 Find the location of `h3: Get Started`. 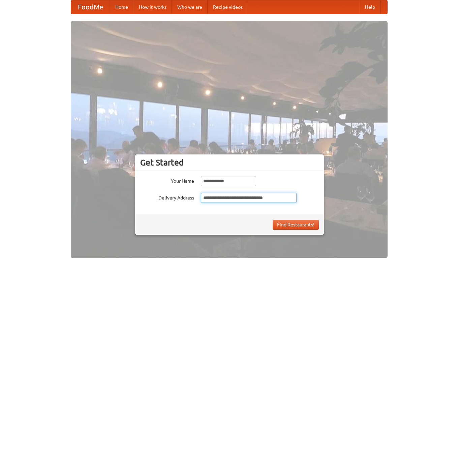

h3: Get Started is located at coordinates (229, 163).